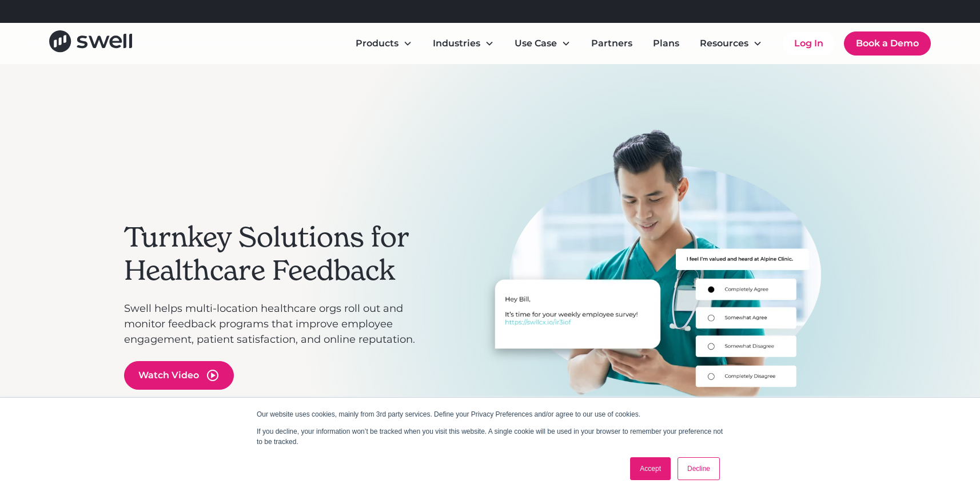  What do you see at coordinates (650, 469) in the screenshot?
I see `a: Accept` at bounding box center [650, 469].